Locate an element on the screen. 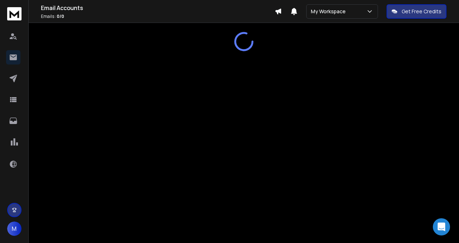 Image resolution: width=459 pixels, height=243 pixels. div: Open Intercom Messenger is located at coordinates (442, 227).